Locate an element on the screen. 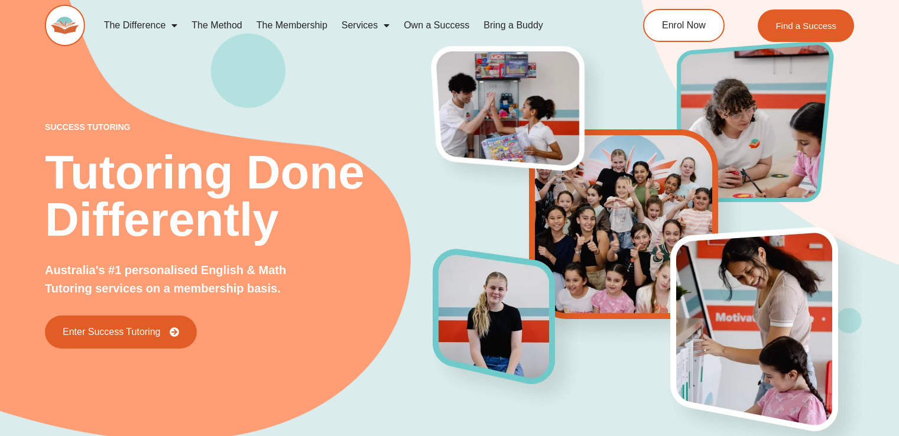 The image size is (899, 436). nav: Menu is located at coordinates (347, 25).